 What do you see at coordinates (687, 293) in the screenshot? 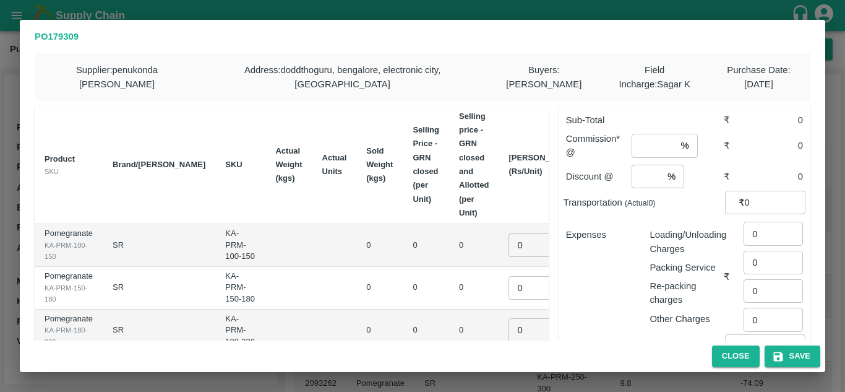
I see `p: Re-packing charges` at bounding box center [687, 293].